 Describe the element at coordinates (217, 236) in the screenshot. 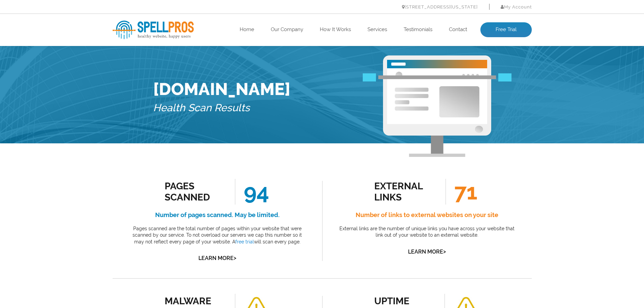

I see `p: Pages scanned are the total number of pages within your website that were scanned by our service....` at that location.